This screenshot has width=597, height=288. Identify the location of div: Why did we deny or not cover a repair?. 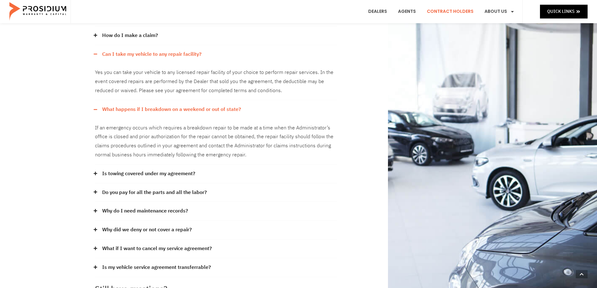
(216, 230).